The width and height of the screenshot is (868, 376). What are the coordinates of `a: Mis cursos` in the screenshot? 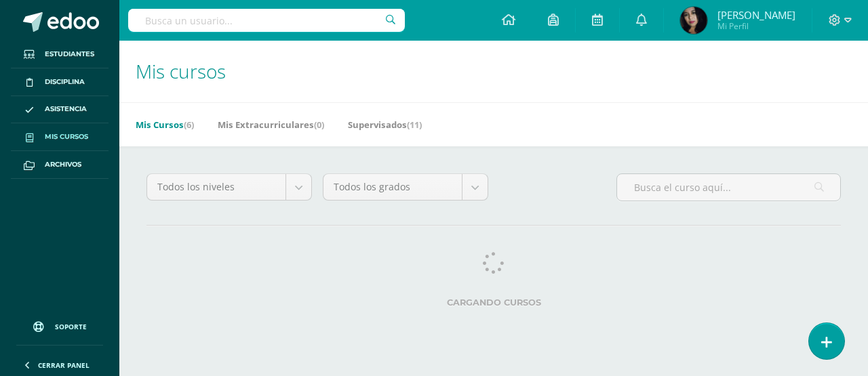 It's located at (59, 137).